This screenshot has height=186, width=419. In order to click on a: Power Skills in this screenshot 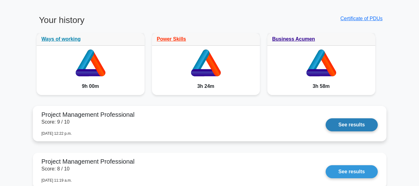, I will do `click(172, 39)`.